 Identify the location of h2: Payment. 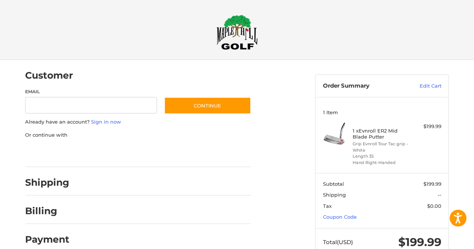
(47, 239).